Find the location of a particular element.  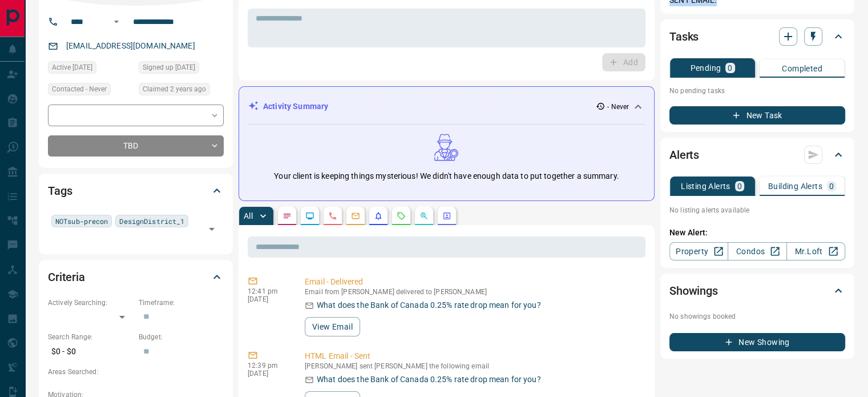

svg: Agent Actions is located at coordinates (447, 216).